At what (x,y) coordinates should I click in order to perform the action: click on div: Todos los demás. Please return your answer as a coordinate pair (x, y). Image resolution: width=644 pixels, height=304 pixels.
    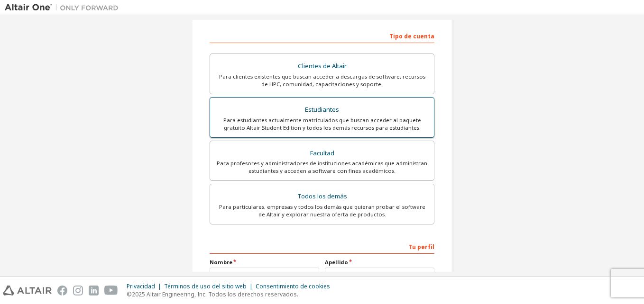
    Looking at the image, I should click on (322, 196).